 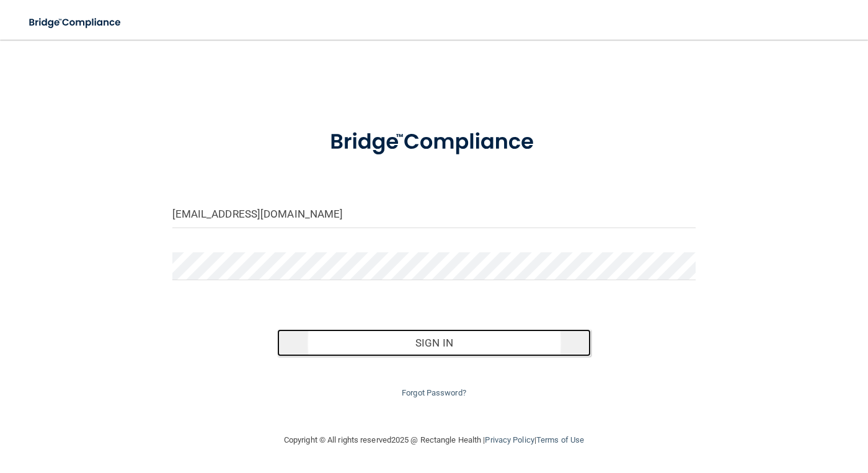 I want to click on a: Terms of Use, so click(x=560, y=439).